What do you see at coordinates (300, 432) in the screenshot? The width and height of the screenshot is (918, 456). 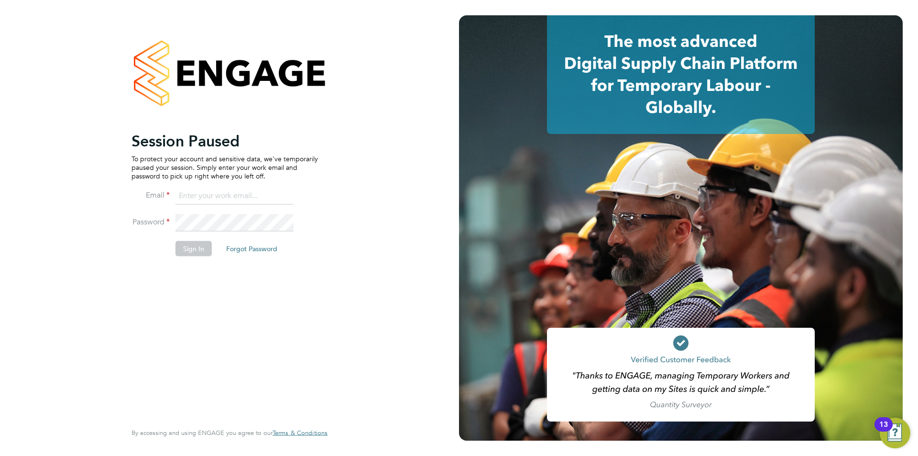 I see `span: Terms & Conditions` at bounding box center [300, 432].